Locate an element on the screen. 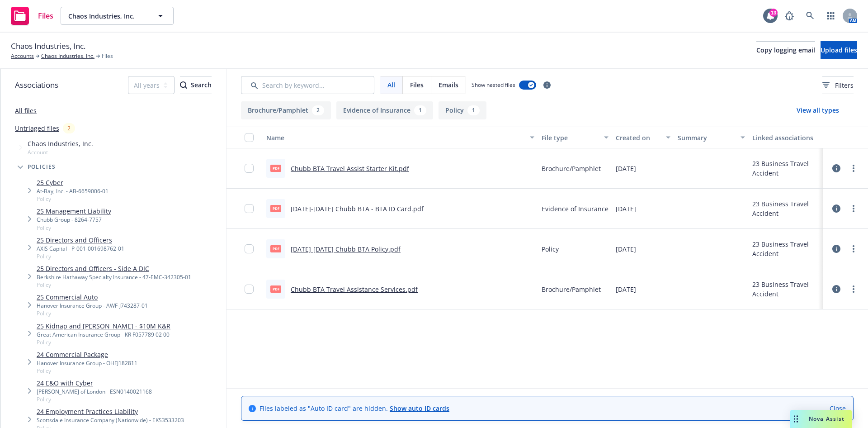 The width and height of the screenshot is (868, 428). div: File type is located at coordinates (570, 138).